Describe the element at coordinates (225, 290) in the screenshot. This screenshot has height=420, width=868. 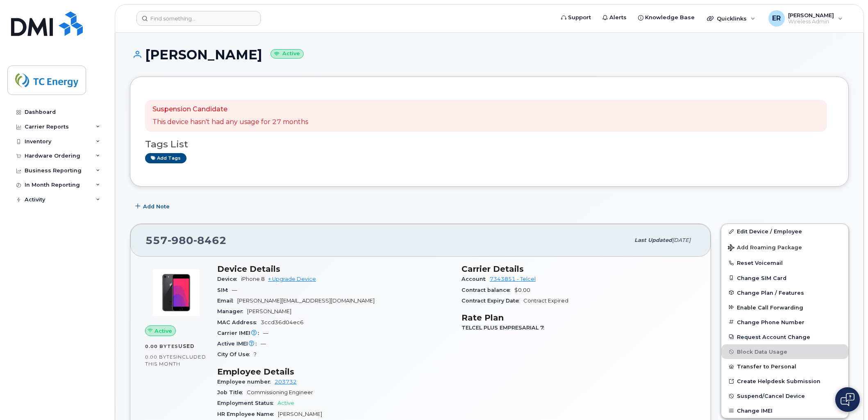
I see `span: SIM` at that location.